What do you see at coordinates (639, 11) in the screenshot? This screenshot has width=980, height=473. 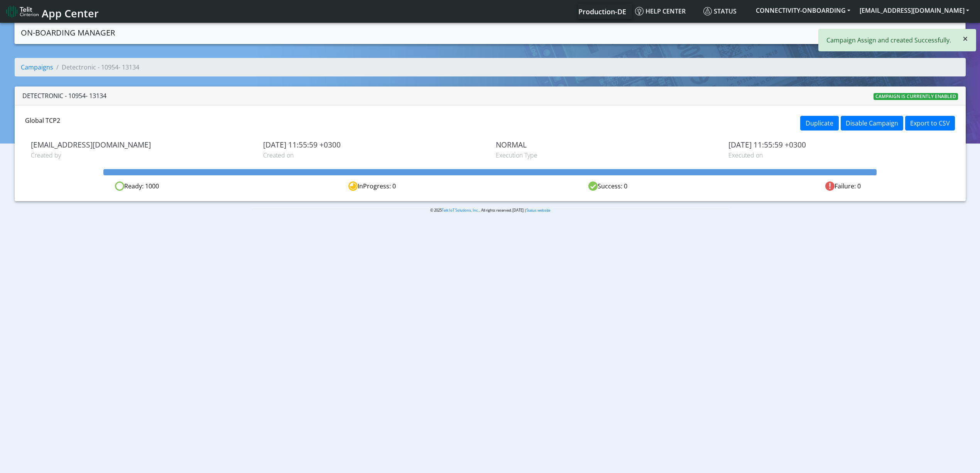 I see `img: knowledge.svg` at bounding box center [639, 11].